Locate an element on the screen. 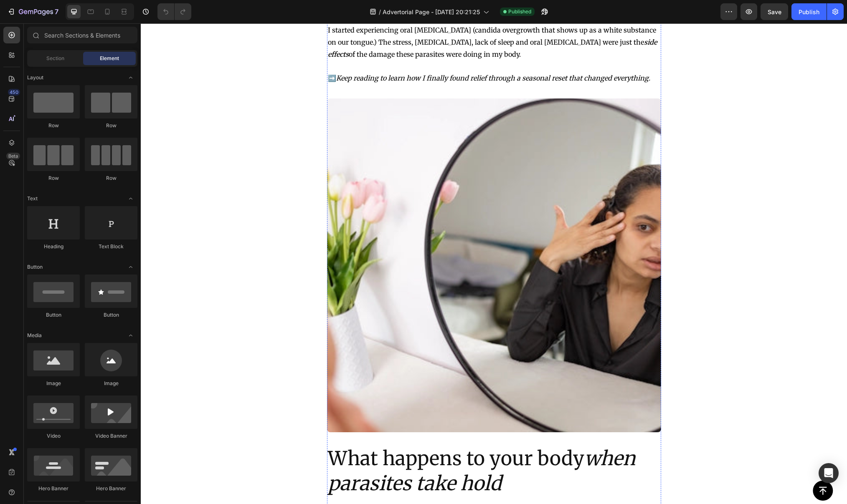 The width and height of the screenshot is (847, 504). p: 7 is located at coordinates (56, 11).